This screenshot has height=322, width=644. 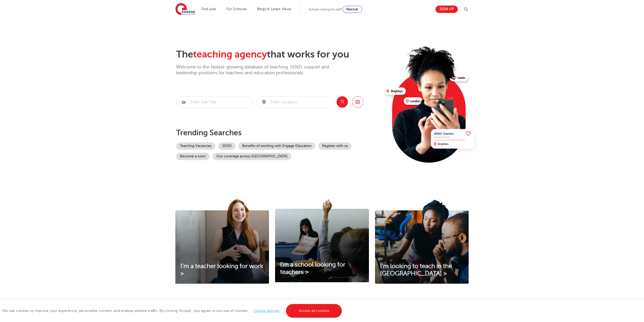 I want to click on a: Recruit, so click(x=352, y=9).